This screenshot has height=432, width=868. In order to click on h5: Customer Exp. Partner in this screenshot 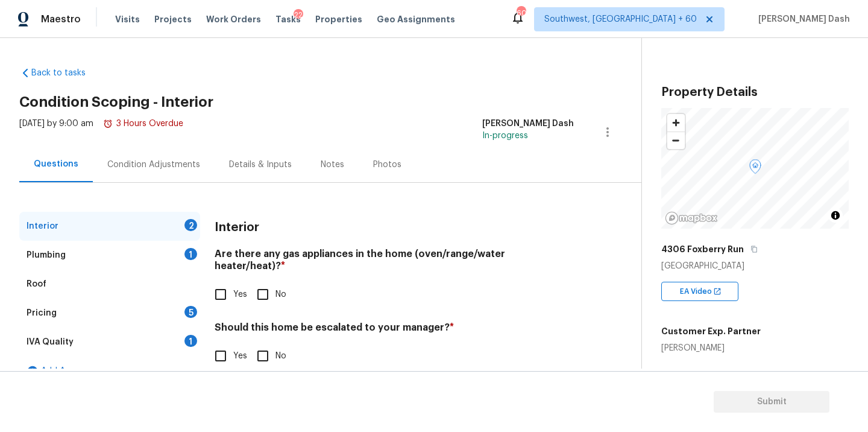, I will do `click(711, 331)`.